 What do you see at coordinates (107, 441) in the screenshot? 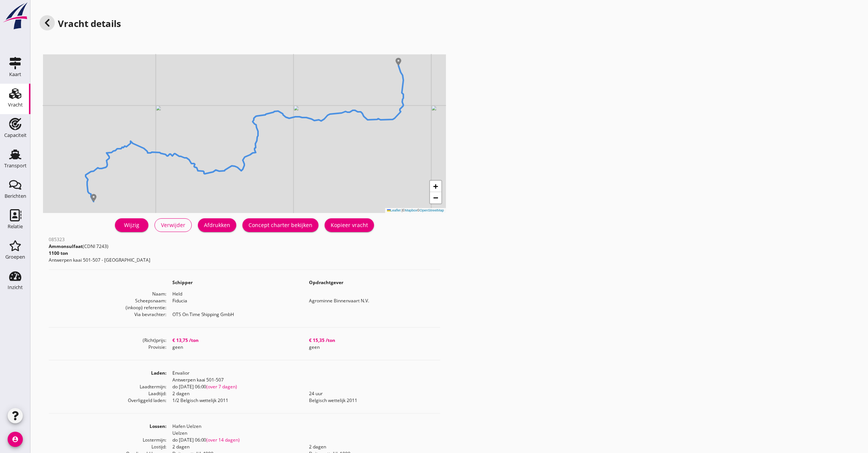
I see `dt: Lostermijn` at bounding box center [107, 441].